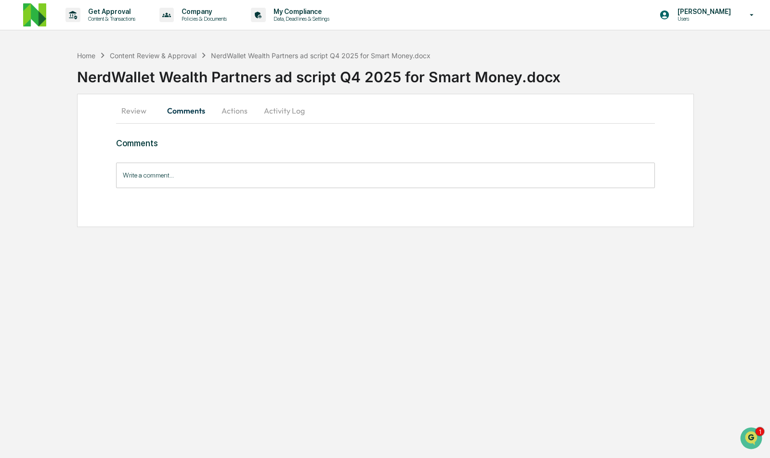 Image resolution: width=770 pixels, height=458 pixels. I want to click on p: Data, Deadlines & Settings, so click(300, 19).